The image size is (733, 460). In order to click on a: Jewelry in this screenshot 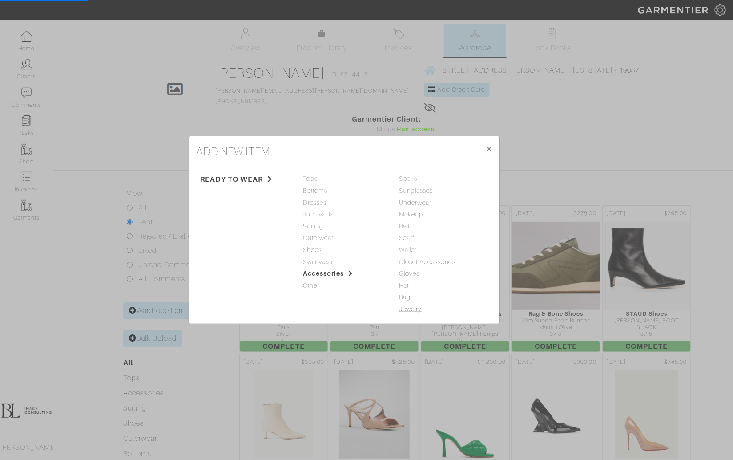, I will do `click(410, 309)`.